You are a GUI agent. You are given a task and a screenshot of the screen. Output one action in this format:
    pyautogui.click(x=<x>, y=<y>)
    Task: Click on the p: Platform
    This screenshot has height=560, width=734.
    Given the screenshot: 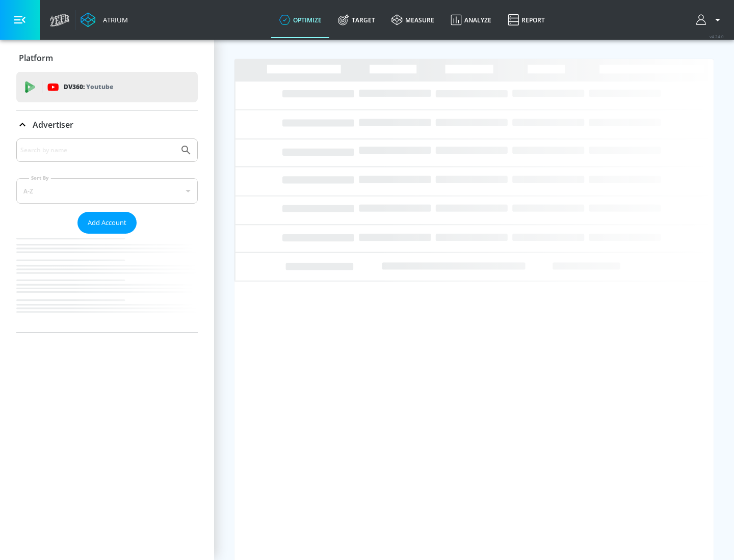 What is the action you would take?
    pyautogui.click(x=36, y=58)
    